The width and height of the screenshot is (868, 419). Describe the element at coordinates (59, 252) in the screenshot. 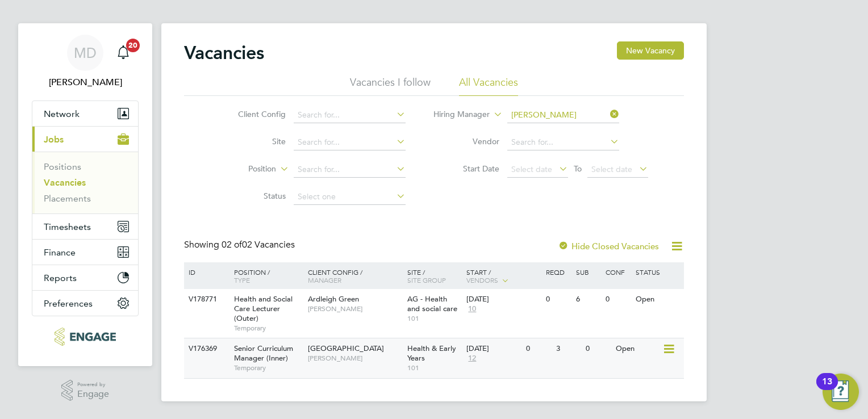

I see `span: Finance` at that location.